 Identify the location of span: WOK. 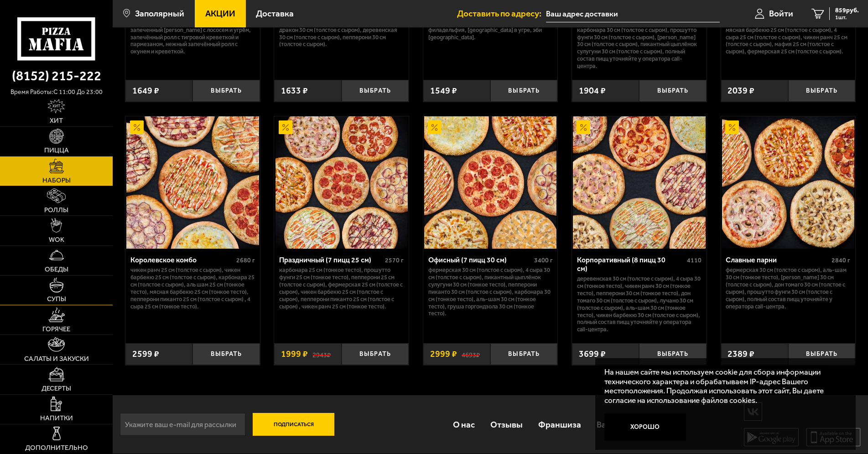
(57, 240).